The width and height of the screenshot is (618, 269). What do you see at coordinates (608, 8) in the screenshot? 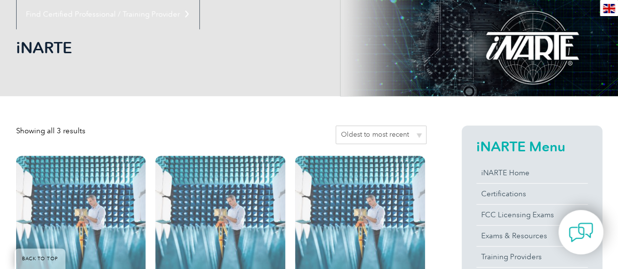
I see `img: en` at bounding box center [608, 8].